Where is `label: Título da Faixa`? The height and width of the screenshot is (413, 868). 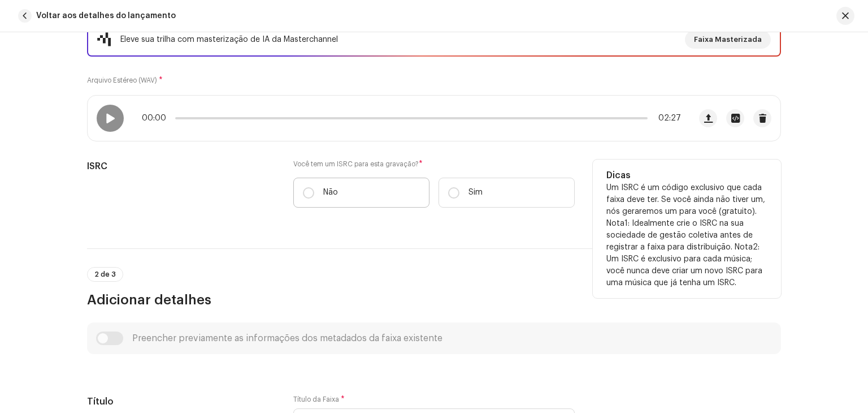 label: Título da Faixa is located at coordinates (319, 399).